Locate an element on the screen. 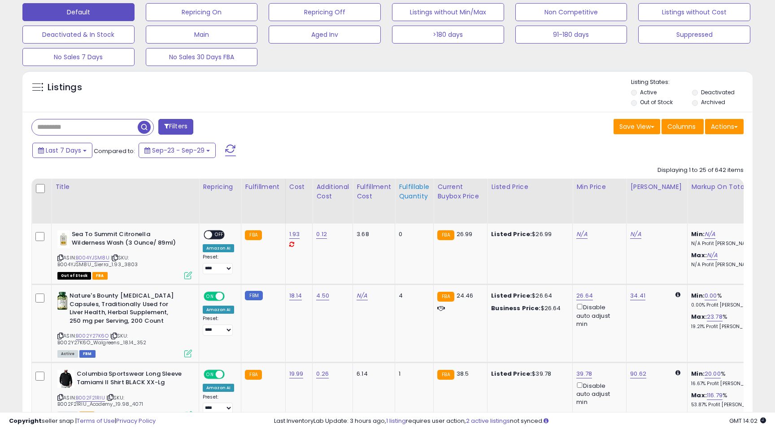 The image size is (775, 430). p: Listing States: is located at coordinates (691, 82).